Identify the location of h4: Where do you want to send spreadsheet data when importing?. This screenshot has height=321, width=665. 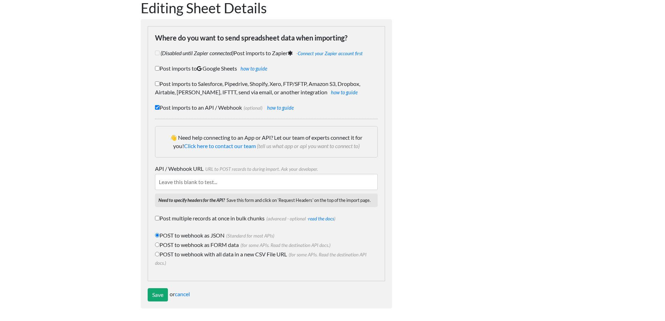
(266, 38).